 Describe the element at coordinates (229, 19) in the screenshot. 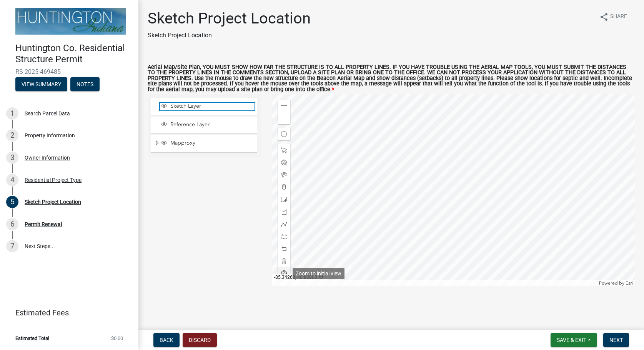

I see `h1: Sketch Project Location` at that location.